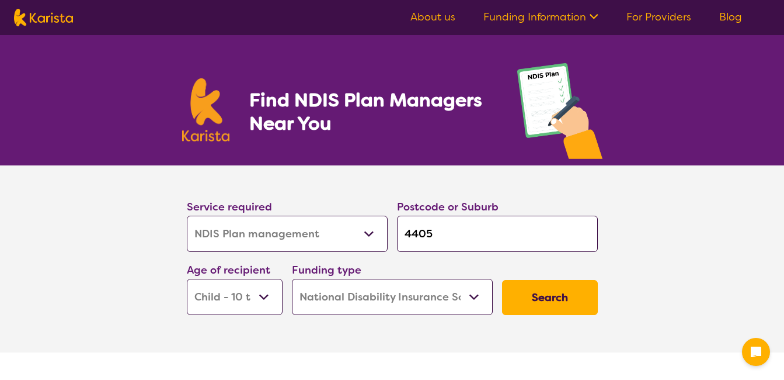 Image resolution: width=784 pixels, height=380 pixels. I want to click on label: Age of recipient, so click(228, 270).